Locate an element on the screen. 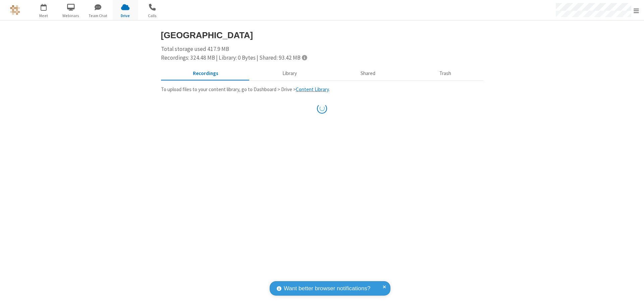 This screenshot has height=307, width=644. button: Shared during meetings is located at coordinates (368, 74).